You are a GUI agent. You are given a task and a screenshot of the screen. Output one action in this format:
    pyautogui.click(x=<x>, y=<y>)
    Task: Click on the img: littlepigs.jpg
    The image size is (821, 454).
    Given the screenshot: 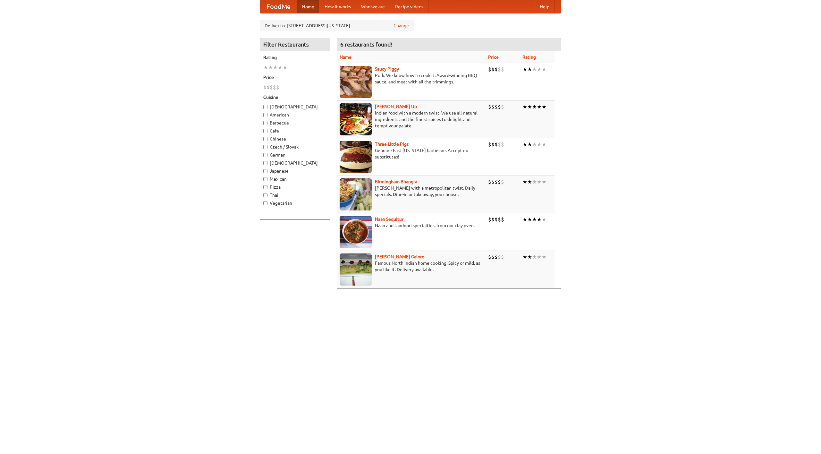 What is the action you would take?
    pyautogui.click(x=356, y=157)
    